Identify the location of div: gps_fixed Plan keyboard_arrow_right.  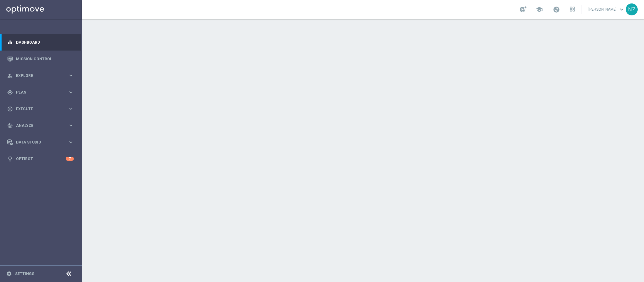
(40, 92).